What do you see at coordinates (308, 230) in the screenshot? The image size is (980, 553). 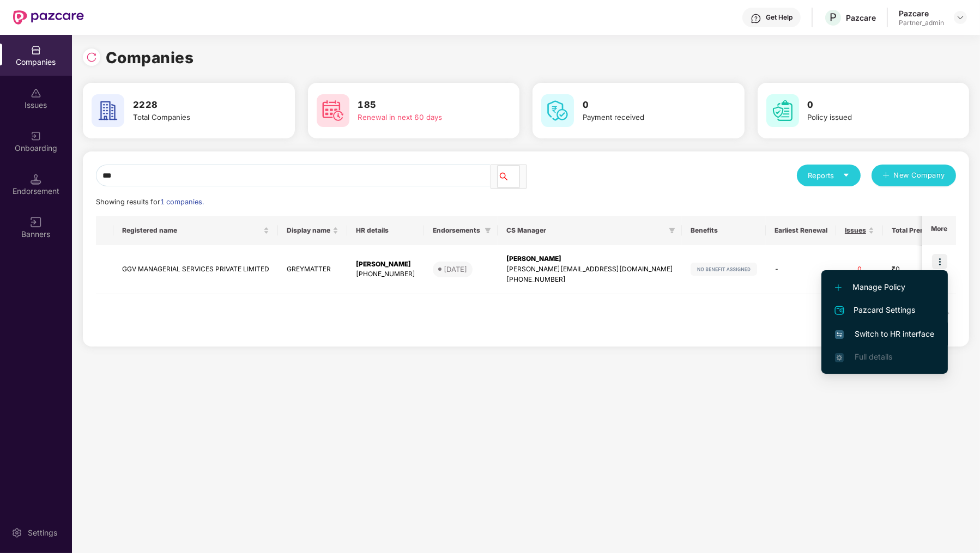 I see `span: Display name` at bounding box center [308, 230].